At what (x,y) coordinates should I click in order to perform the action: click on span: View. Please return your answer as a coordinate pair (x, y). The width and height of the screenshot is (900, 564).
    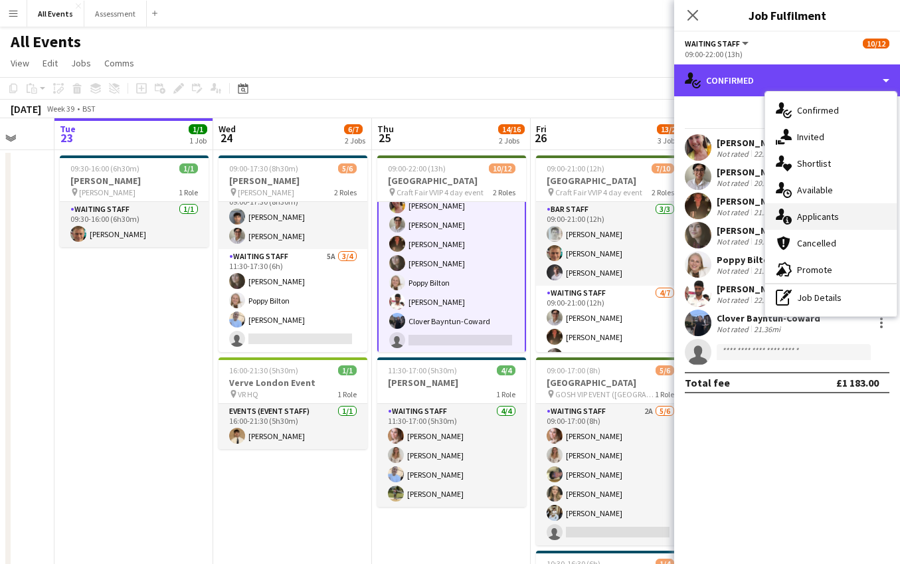
    Looking at the image, I should click on (20, 63).